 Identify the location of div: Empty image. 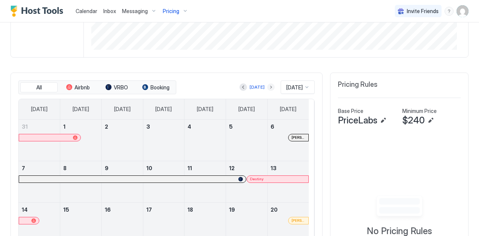
(400, 208).